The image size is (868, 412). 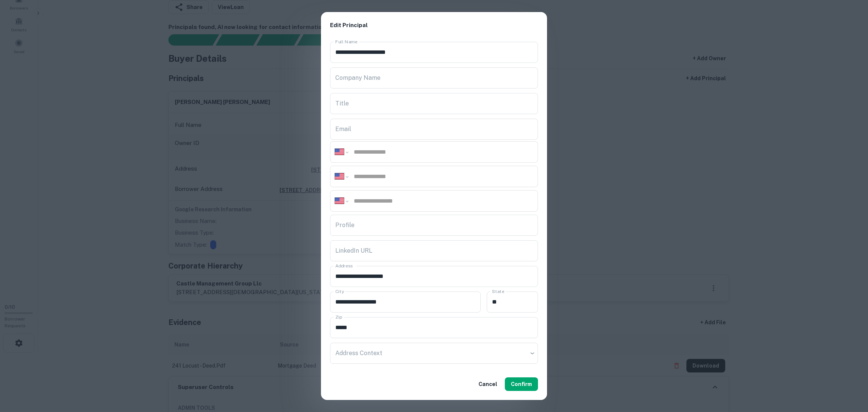 I want to click on label: Zip, so click(x=339, y=317).